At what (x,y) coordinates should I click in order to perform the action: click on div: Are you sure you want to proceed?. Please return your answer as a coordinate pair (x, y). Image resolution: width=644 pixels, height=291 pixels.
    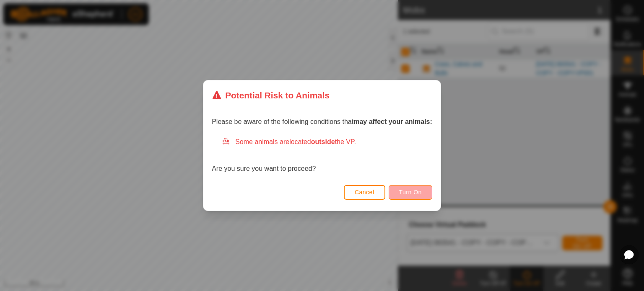
    Looking at the image, I should click on (322, 156).